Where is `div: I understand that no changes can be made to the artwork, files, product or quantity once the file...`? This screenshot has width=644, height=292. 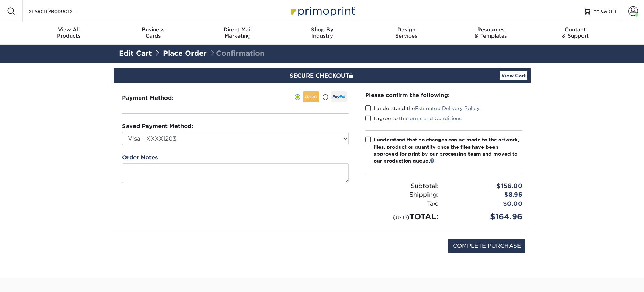 div: I understand that no changes can be made to the artwork, files, product or quantity once the file... is located at coordinates (448, 150).